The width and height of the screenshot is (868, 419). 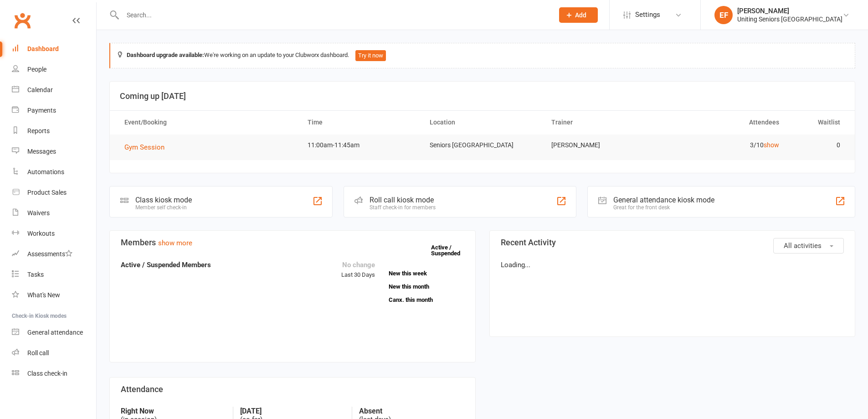 I want to click on div: Assessments, so click(x=50, y=254).